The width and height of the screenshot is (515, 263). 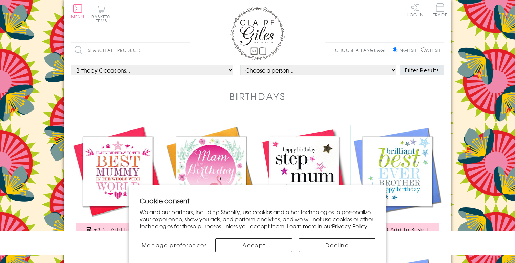 I want to click on button: Manage preferences, so click(x=174, y=245).